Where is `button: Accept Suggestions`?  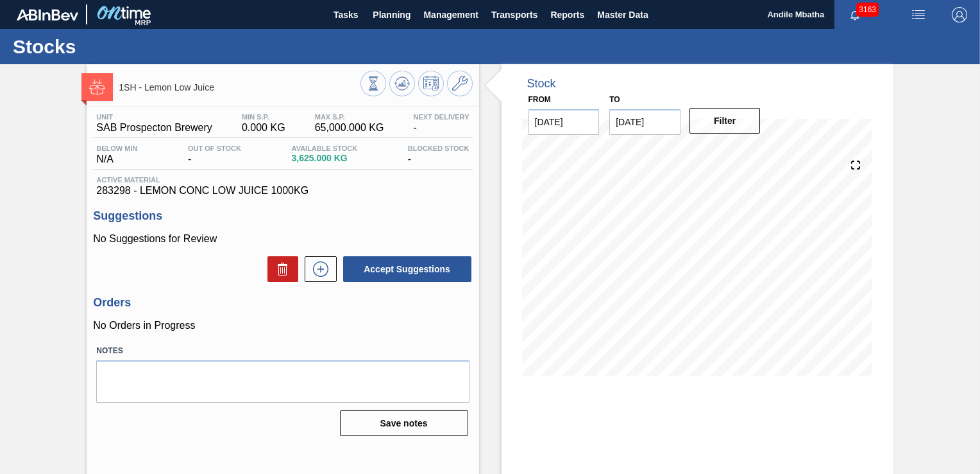
button: Accept Suggestions is located at coordinates (407, 269).